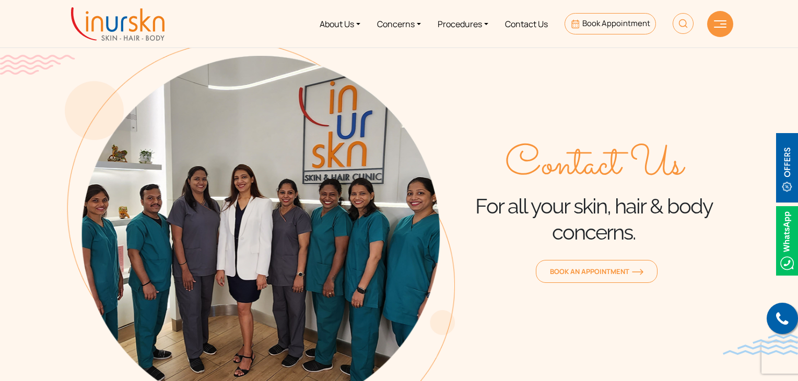  I want to click on a: Concerns, so click(399, 23).